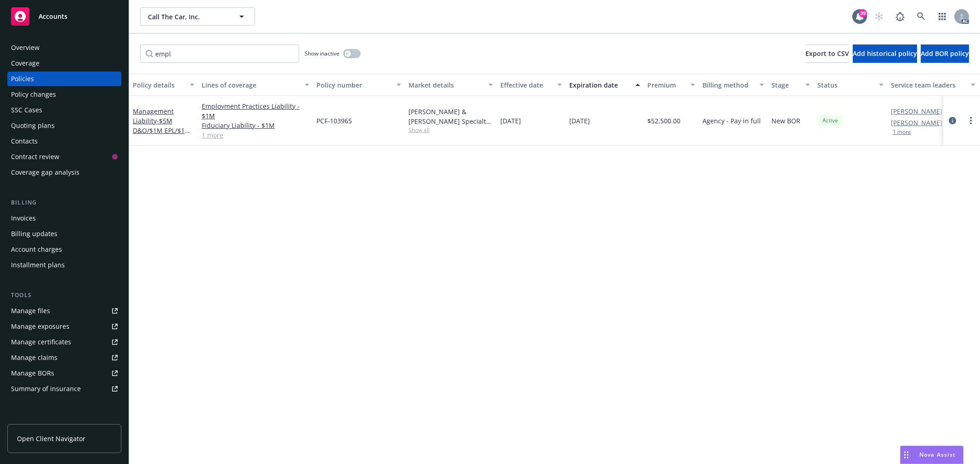  Describe the element at coordinates (599, 85) in the screenshot. I see `div: Expiration date` at that location.